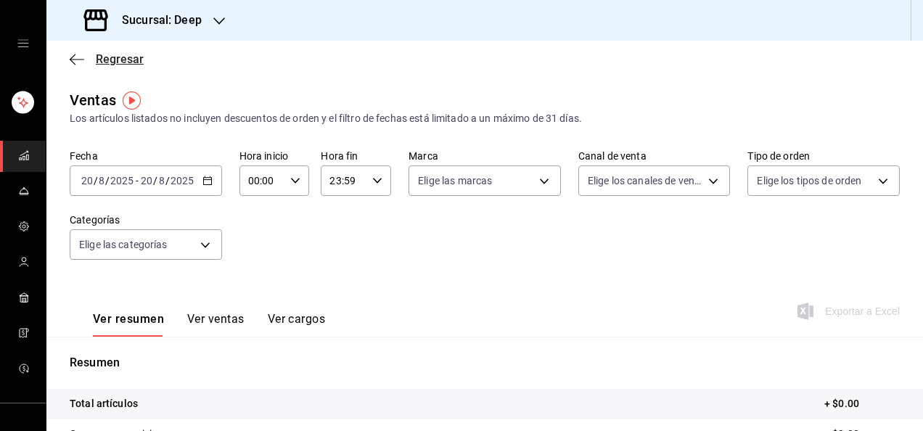  Describe the element at coordinates (297, 325) in the screenshot. I see `button: Ver cargos` at that location.